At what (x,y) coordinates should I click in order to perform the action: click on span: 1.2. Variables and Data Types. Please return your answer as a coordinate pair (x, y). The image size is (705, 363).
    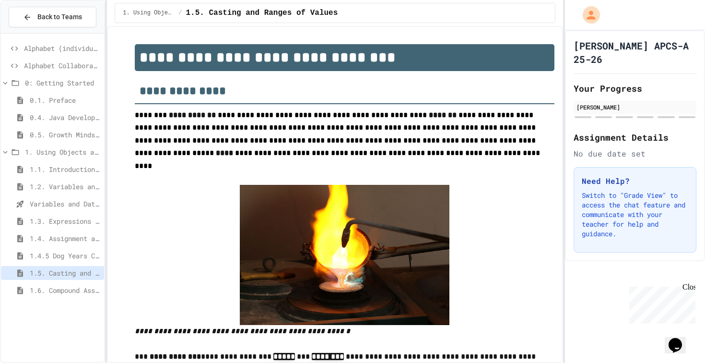
    Looking at the image, I should click on (65, 186).